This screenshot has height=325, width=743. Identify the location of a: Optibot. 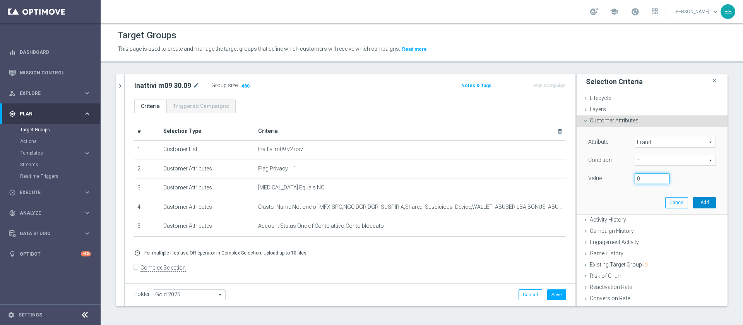
(50, 254).